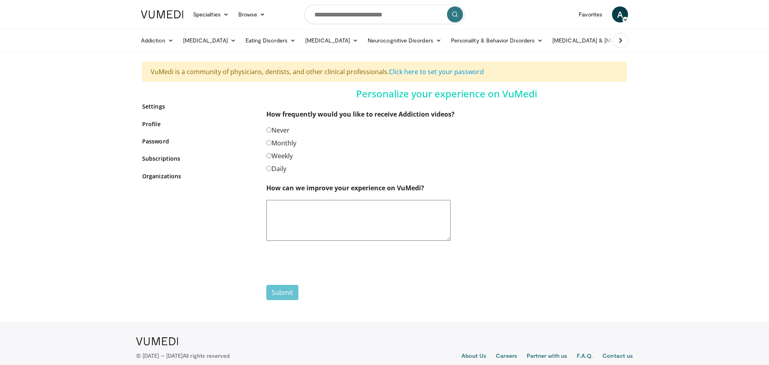  I want to click on label: Never, so click(278, 130).